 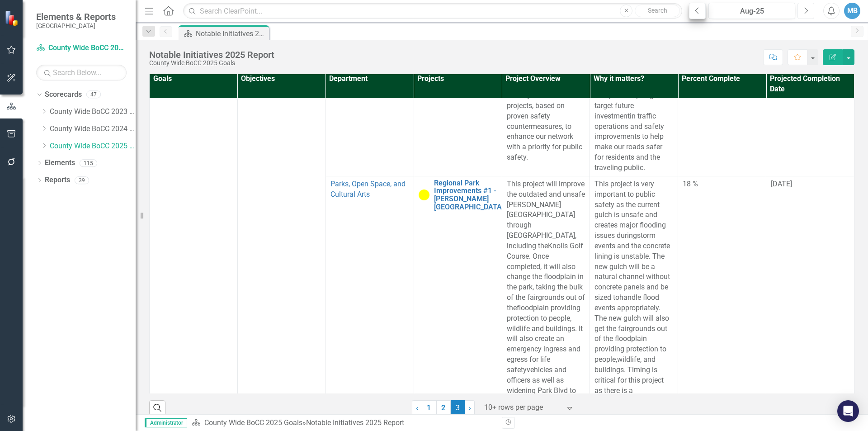 What do you see at coordinates (629, 141) in the screenshot?
I see `span: in traffic operations and safety improvements to help make our roads safer for residents and the ...` at bounding box center [629, 141].